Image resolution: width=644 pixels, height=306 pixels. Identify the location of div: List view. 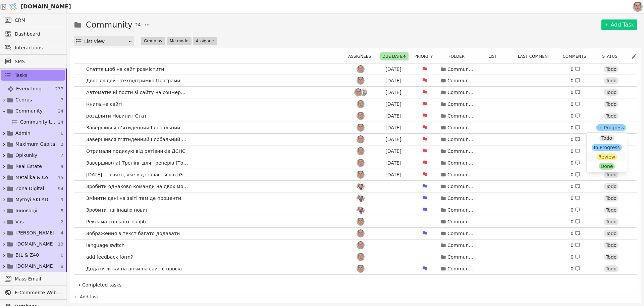
(106, 41).